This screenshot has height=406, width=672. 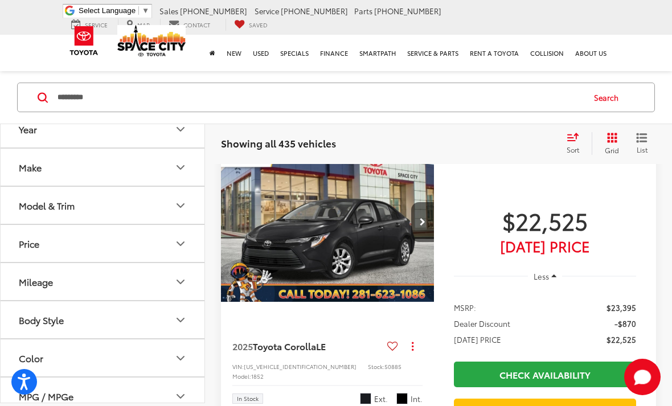 What do you see at coordinates (103, 358) in the screenshot?
I see `button: ColorColor` at bounding box center [103, 358].